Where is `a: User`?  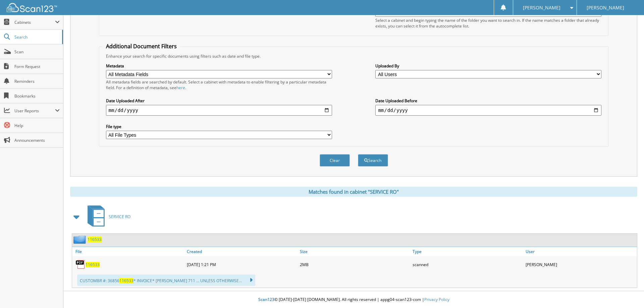
a: User is located at coordinates (581, 252).